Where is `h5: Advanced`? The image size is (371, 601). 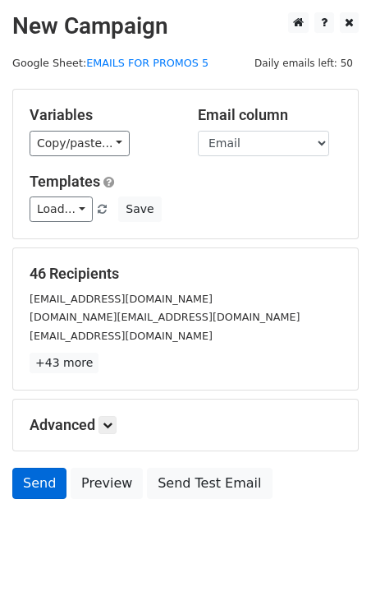
h5: Advanced is located at coordinates (186, 425).